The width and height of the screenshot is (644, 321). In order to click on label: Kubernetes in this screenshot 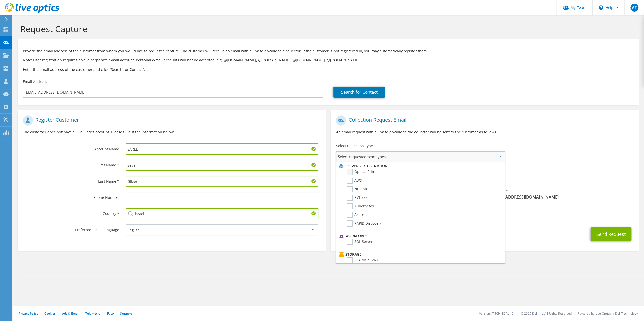, I will do `click(360, 206)`.